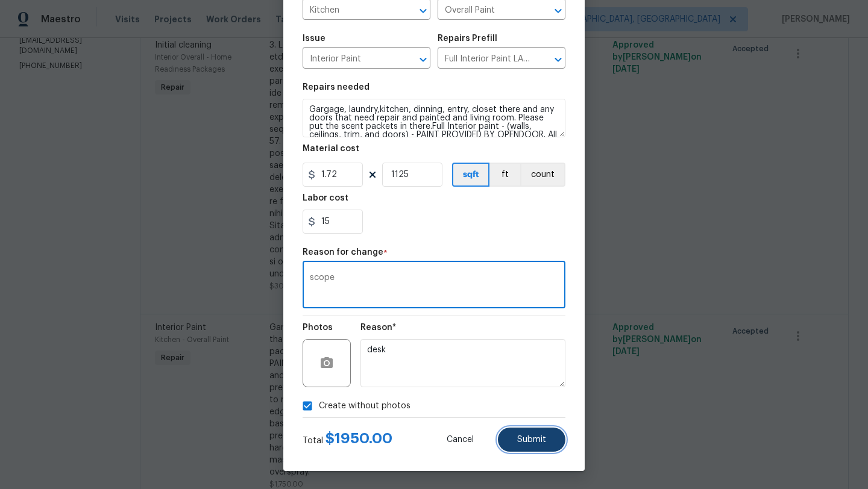 This screenshot has width=868, height=489. Describe the element at coordinates (314, 39) in the screenshot. I see `h5: Issue` at that location.